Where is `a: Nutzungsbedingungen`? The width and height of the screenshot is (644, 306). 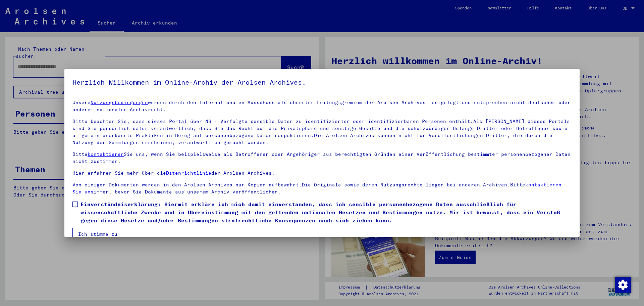
a: Nutzungsbedingungen is located at coordinates (119, 103).